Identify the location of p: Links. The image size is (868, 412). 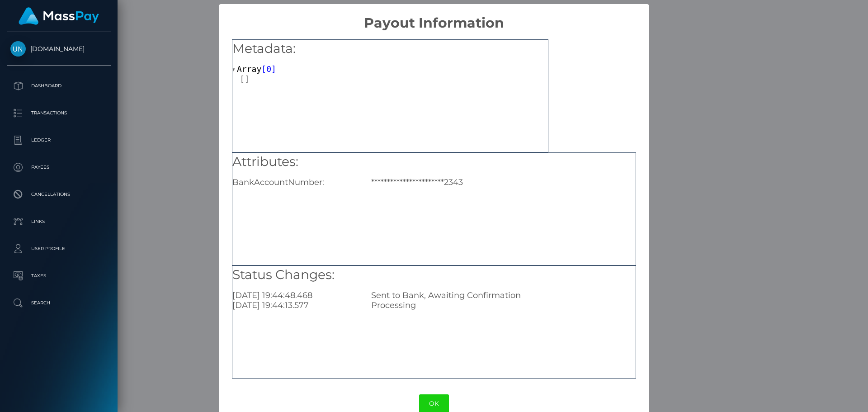
(59, 222).